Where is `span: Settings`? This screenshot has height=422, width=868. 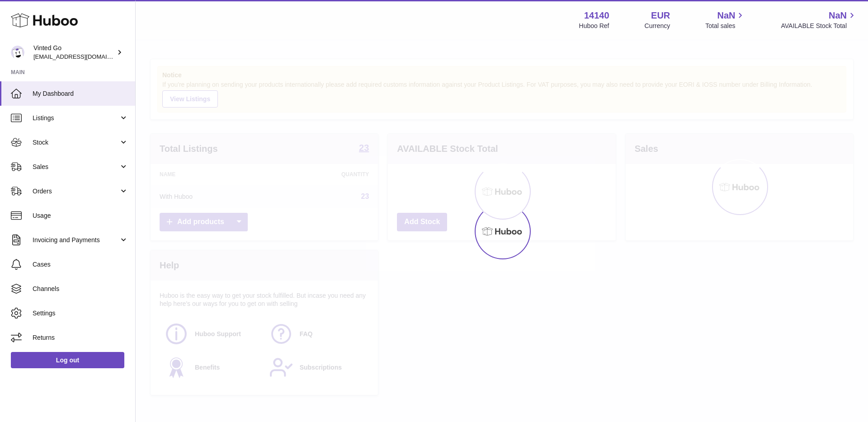 span: Settings is located at coordinates (81, 313).